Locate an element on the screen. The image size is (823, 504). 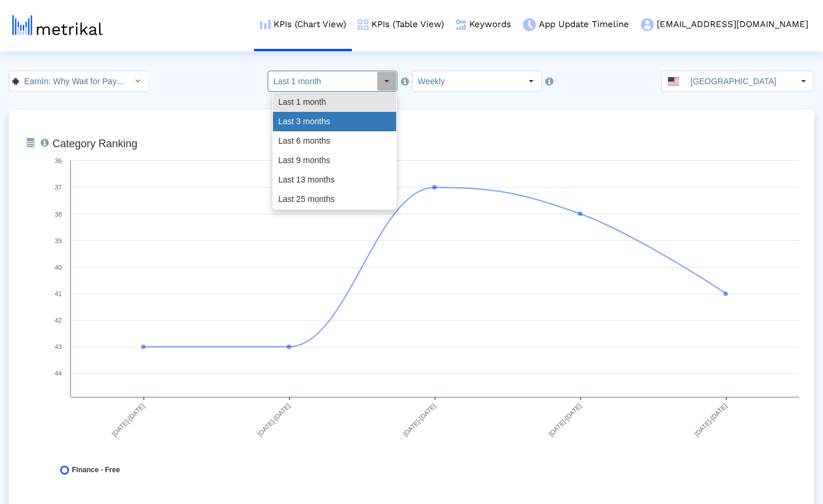
text: 40 is located at coordinates (59, 268).